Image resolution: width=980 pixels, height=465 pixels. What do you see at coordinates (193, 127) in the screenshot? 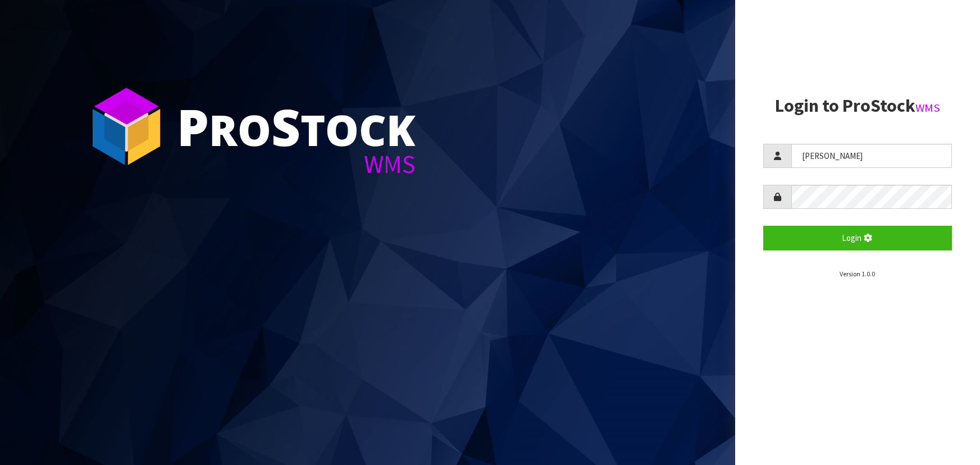
I see `span: P` at bounding box center [193, 127].